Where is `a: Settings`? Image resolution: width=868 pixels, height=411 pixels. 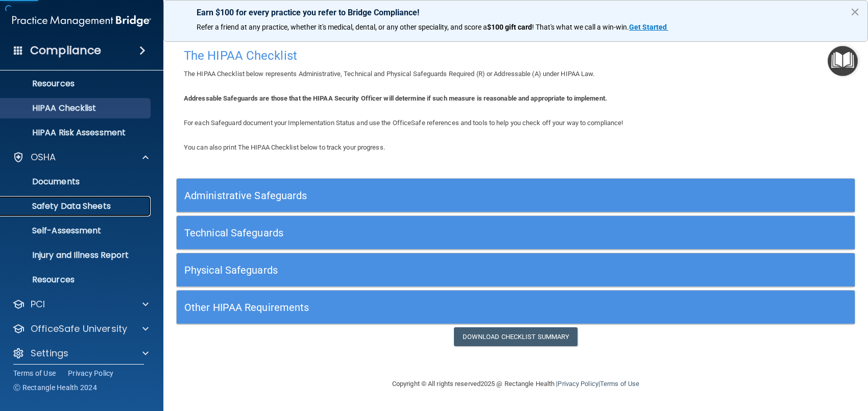
a: Settings is located at coordinates (80, 353).